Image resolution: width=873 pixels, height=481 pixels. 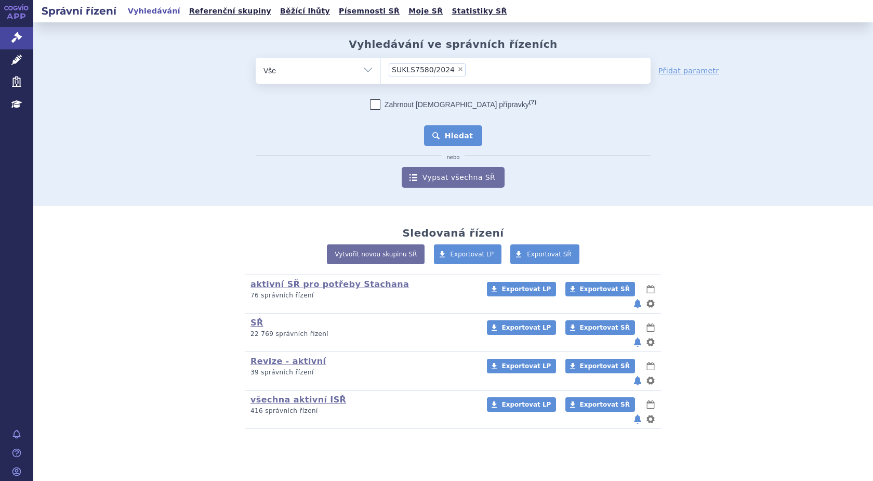 What do you see at coordinates (330, 284) in the screenshot?
I see `a: aktivní SŘ pro potřeby Stachana` at bounding box center [330, 284].